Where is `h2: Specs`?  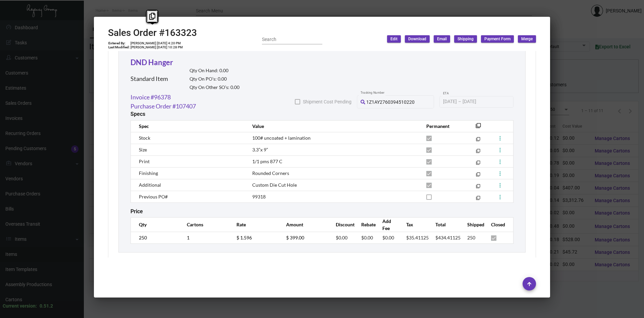
h2: Specs is located at coordinates (138, 114).